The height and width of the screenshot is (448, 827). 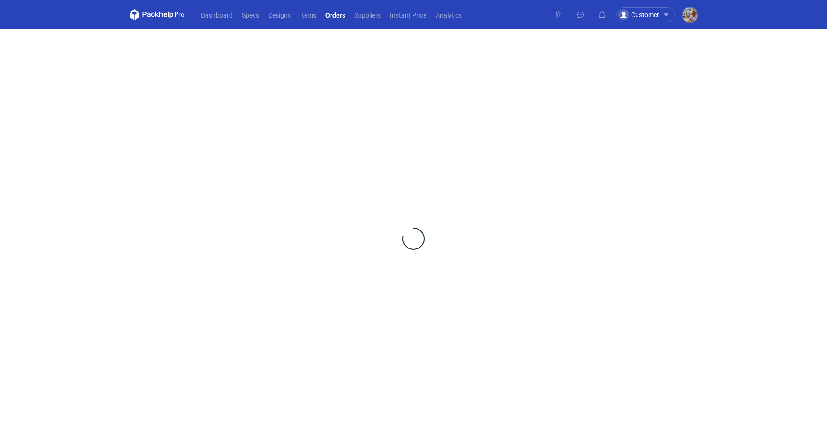 What do you see at coordinates (157, 15) in the screenshot?
I see `svg: Packhelp Pro` at bounding box center [157, 15].